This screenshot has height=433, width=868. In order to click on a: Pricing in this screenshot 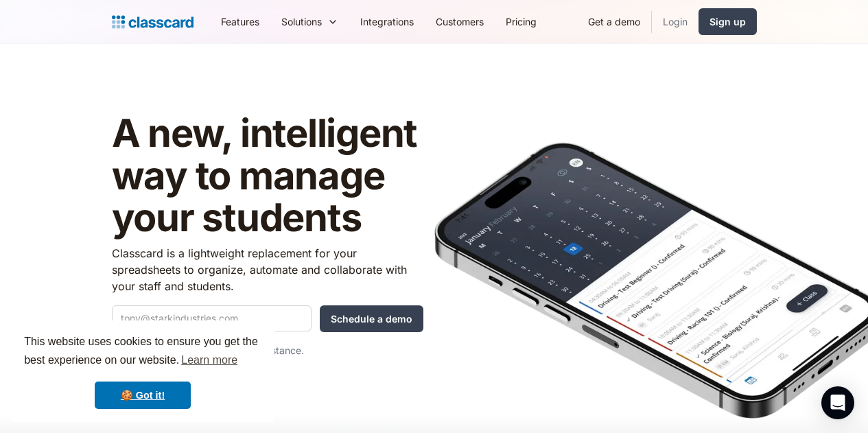, I will do `click(520, 22)`.